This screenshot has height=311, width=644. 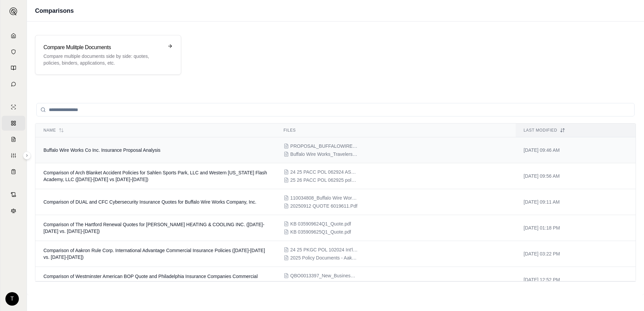 What do you see at coordinates (103, 48) in the screenshot?
I see `h3: Compare Mulitple Documents` at bounding box center [103, 48].